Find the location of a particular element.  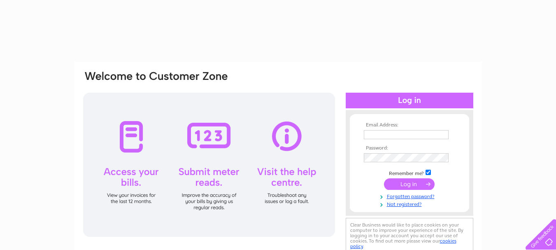

a: Forgotten password? is located at coordinates (410, 195).